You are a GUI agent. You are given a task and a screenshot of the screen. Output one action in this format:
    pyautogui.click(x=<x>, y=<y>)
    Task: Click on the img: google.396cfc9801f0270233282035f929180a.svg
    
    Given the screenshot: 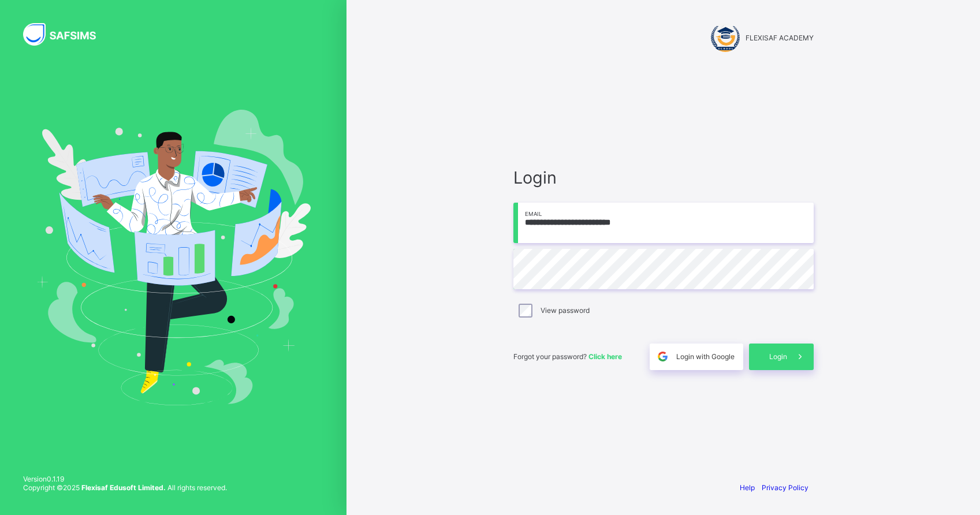 What is the action you would take?
    pyautogui.click(x=663, y=356)
    